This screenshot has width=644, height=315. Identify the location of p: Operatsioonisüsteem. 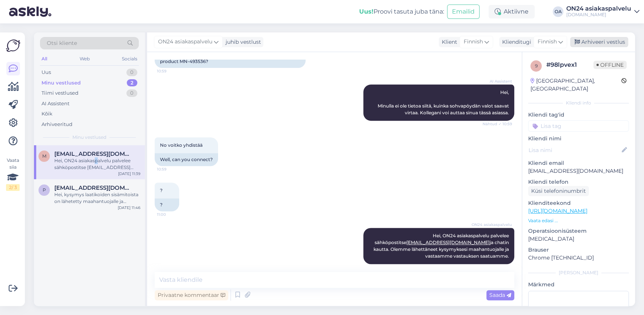
(578, 231).